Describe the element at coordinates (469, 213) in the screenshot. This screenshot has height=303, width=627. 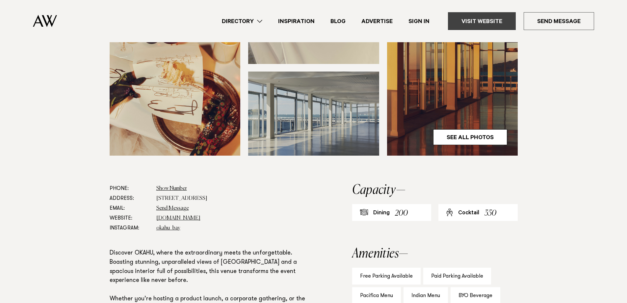
I see `div: Cocktail` at that location.